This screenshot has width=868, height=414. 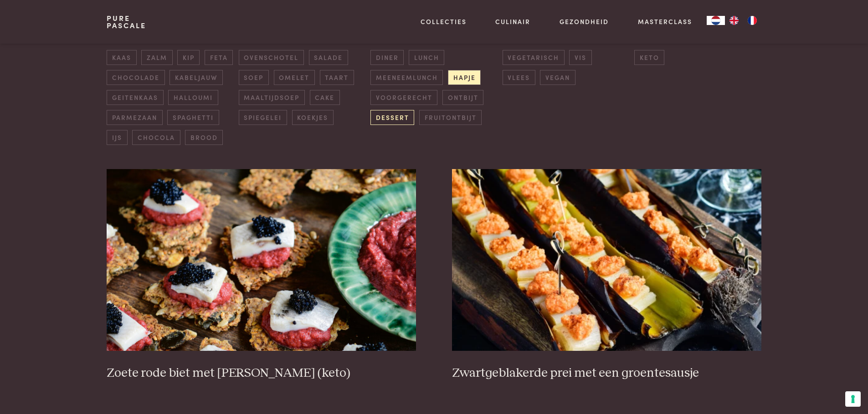 What do you see at coordinates (135, 97) in the screenshot?
I see `span: geitenkaas` at bounding box center [135, 97].